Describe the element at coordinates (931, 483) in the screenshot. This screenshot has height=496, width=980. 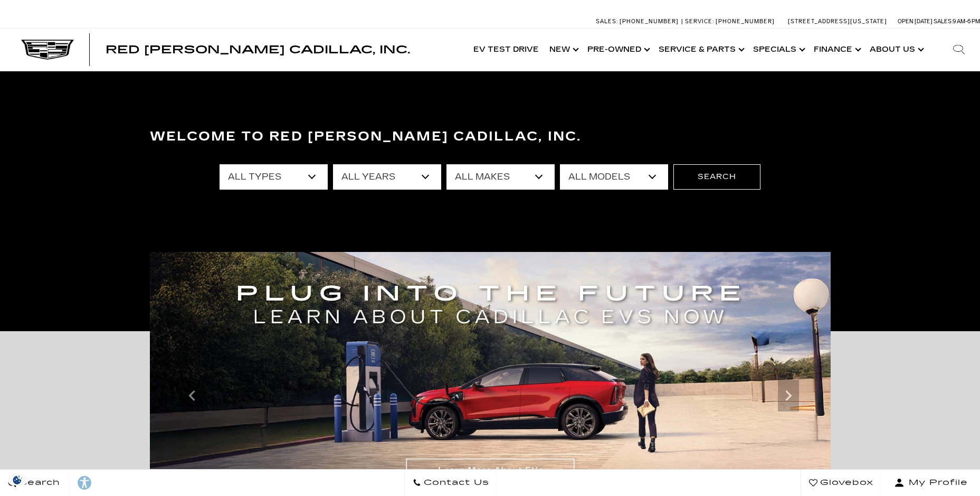
I see `button: Open user profile menu` at that location.